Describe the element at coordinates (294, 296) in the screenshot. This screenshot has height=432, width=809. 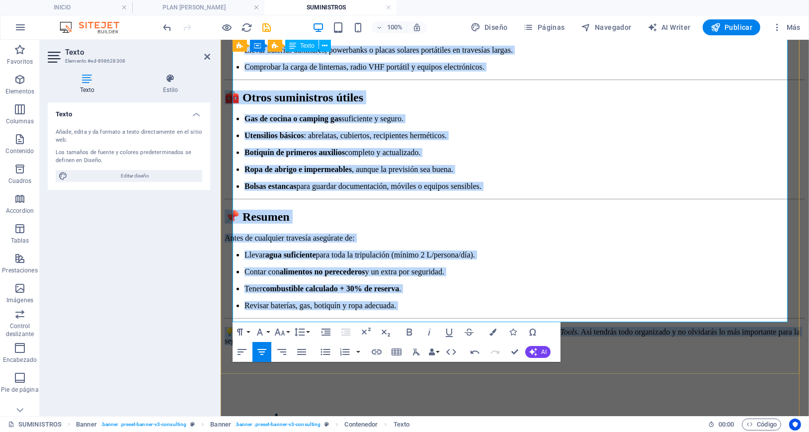
I see `p: 💡 : incluye el control de suministros dentro de tu en la app . Así tendrás todo organizado y no o...` at that location.